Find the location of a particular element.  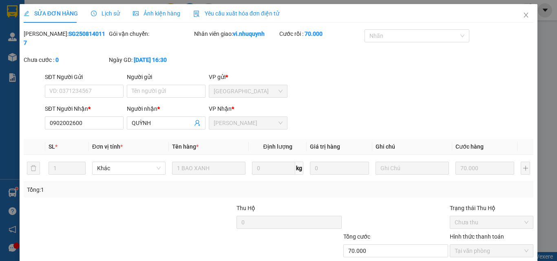

b: vi.nhuquynh is located at coordinates (249, 34).